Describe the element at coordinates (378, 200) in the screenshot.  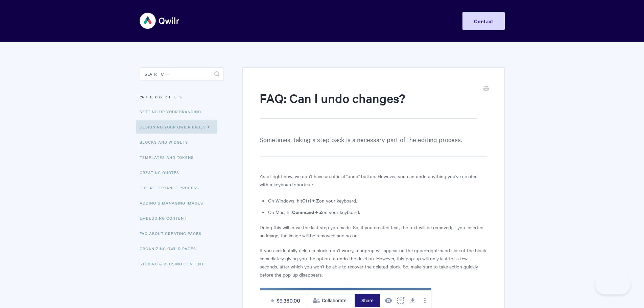
I see `li: On Windows, hit on your keyboard.` at that location.